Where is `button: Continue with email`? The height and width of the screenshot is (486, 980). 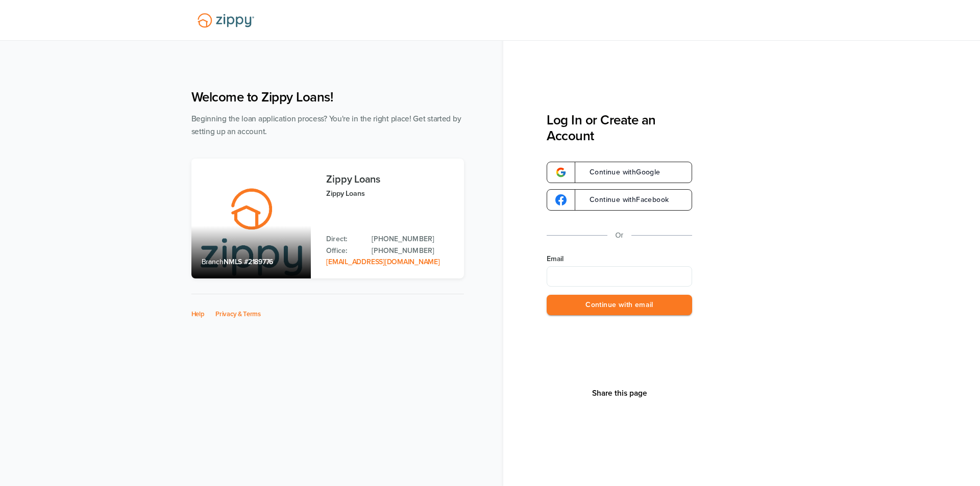
button: Continue with email is located at coordinates (619, 305).